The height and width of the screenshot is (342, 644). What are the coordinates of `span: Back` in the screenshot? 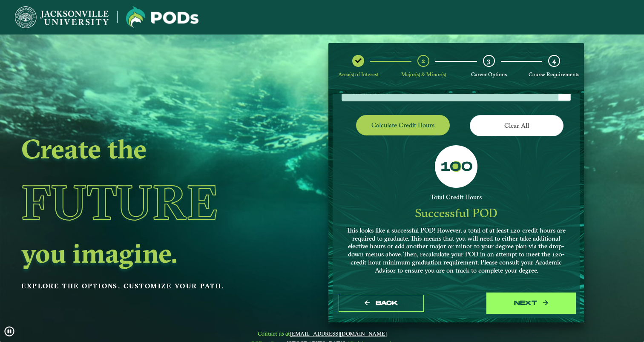 It's located at (387, 303).